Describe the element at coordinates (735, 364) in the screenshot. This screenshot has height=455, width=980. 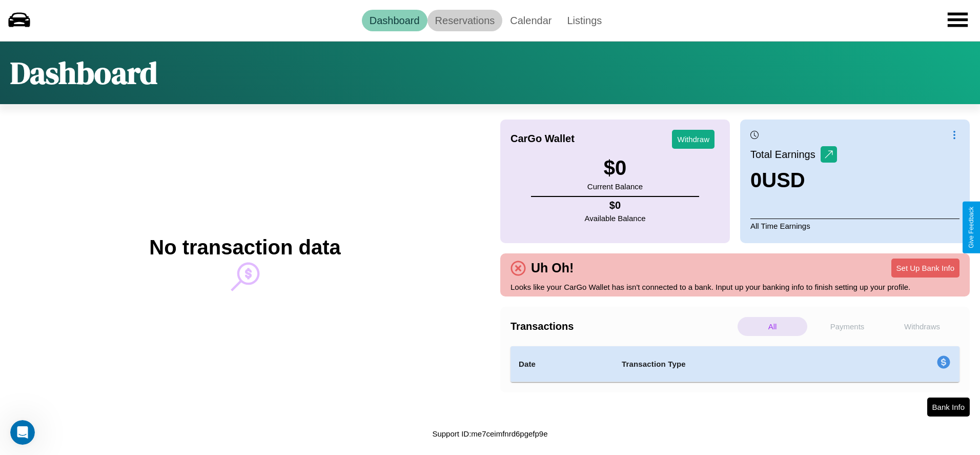
I see `table: simple table` at that location.